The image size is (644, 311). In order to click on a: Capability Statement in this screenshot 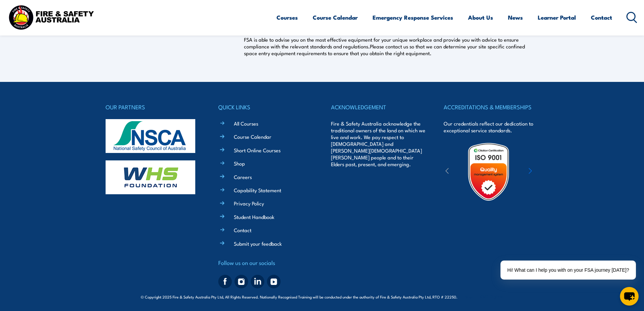, I will do `click(258, 190)`.